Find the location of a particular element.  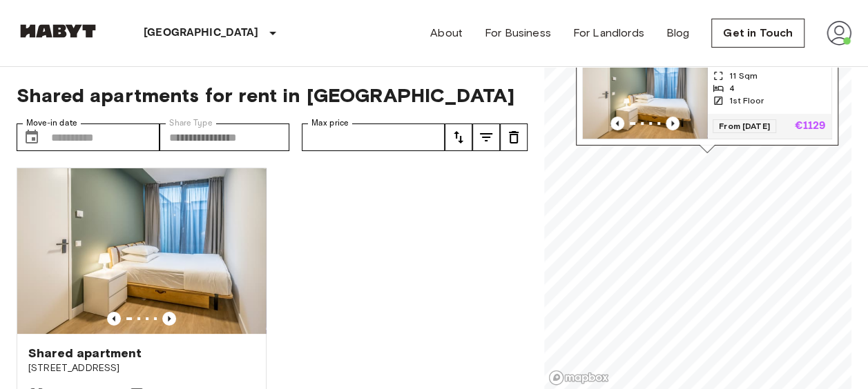

a: Get in Touch is located at coordinates (758, 33).